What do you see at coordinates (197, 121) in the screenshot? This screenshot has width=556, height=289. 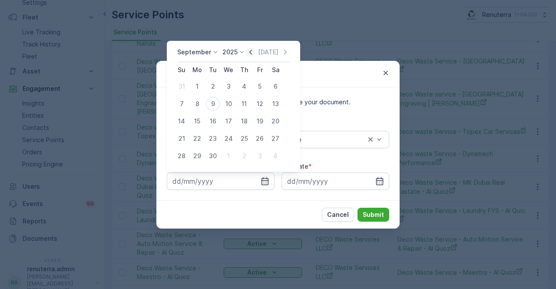 I see `div: 15` at bounding box center [197, 121].